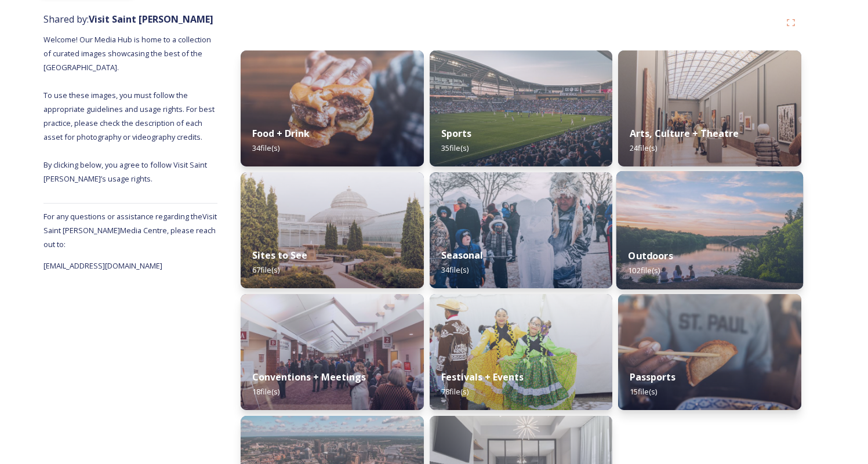 This screenshot has width=868, height=464. Describe the element at coordinates (332, 230) in the screenshot. I see `img: c49f195e-c390-4ed0-b2d7-09eb0394bd2e.jpg` at that location.